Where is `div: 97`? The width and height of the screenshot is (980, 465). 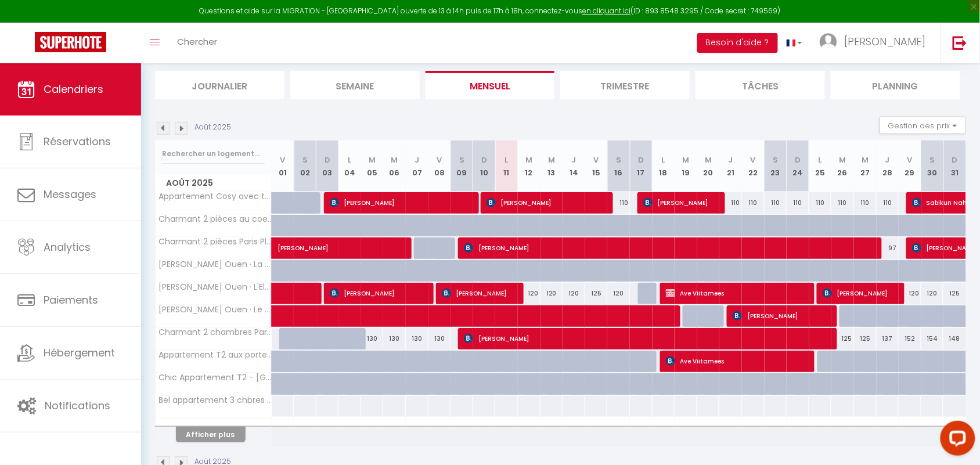
div: 97 is located at coordinates (888, 248).